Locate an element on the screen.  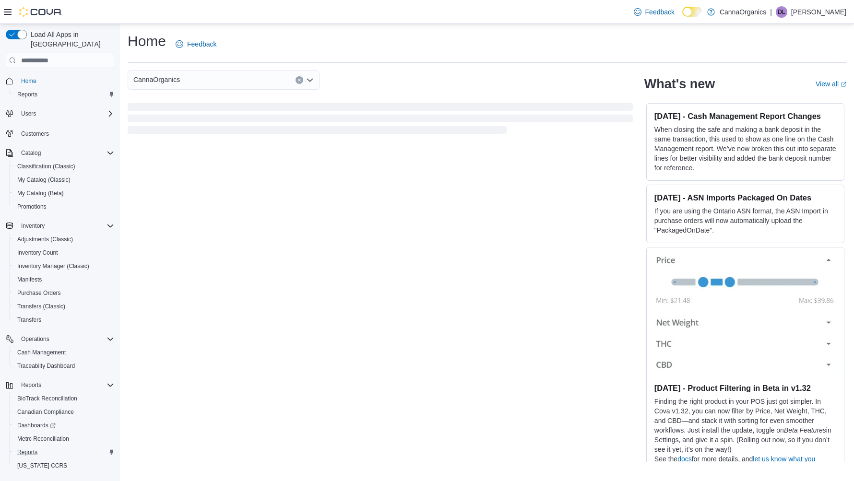
button: Manifests is located at coordinates (64, 280).